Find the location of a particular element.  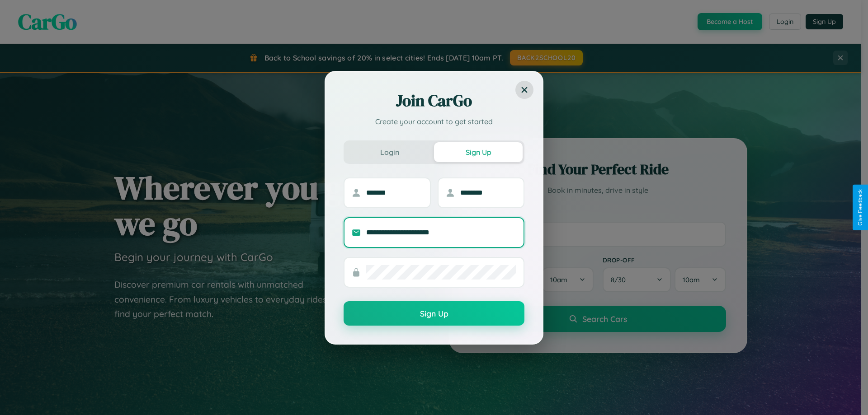

div: Give Feedback is located at coordinates (861, 208).